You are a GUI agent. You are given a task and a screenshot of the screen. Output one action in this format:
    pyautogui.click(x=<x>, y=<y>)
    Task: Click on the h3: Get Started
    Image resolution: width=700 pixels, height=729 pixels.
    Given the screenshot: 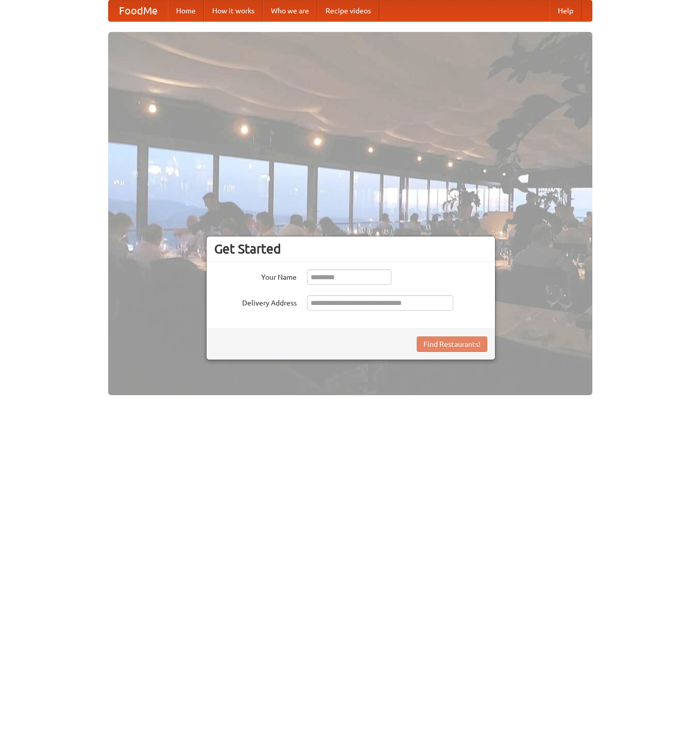 What is the action you would take?
    pyautogui.click(x=351, y=249)
    